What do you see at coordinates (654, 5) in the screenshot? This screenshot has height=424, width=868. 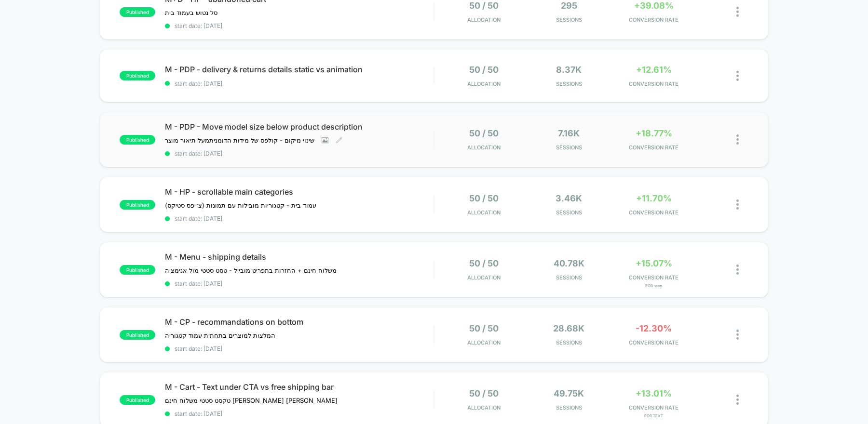 I see `span: +39.08%` at bounding box center [654, 5].